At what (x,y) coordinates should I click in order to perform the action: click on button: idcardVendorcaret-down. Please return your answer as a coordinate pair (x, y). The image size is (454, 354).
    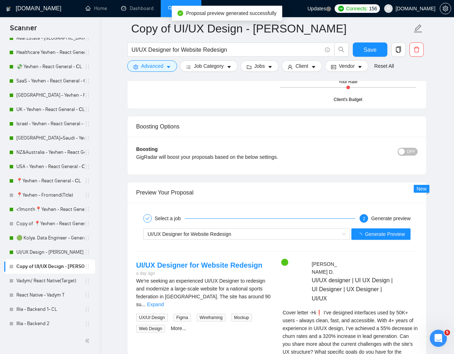
    Looking at the image, I should click on (347, 66).